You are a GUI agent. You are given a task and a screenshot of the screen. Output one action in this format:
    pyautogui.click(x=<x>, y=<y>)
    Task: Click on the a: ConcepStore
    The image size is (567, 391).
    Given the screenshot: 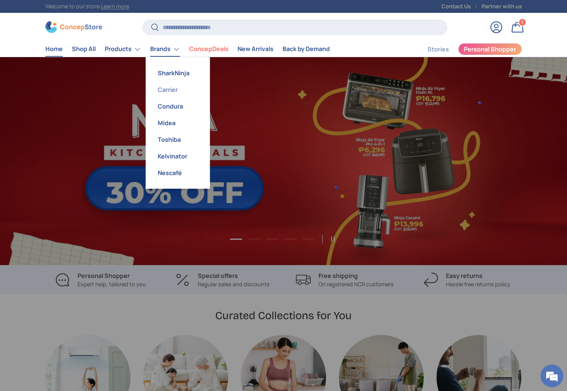 What is the action you would take?
    pyautogui.click(x=74, y=27)
    